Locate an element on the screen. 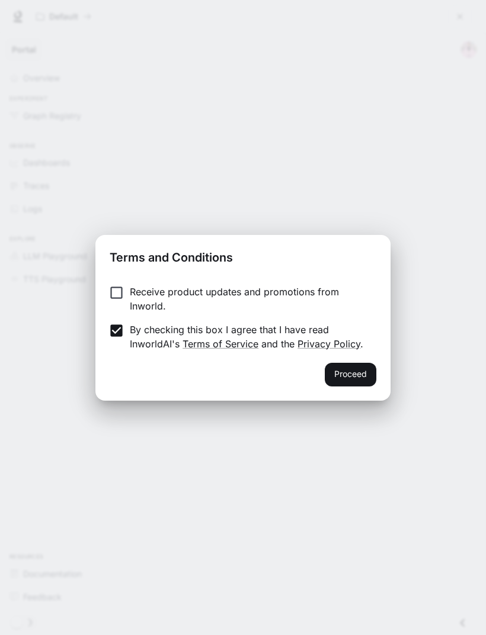 This screenshot has height=635, width=486. a: Privacy Policy is located at coordinates (329, 344).